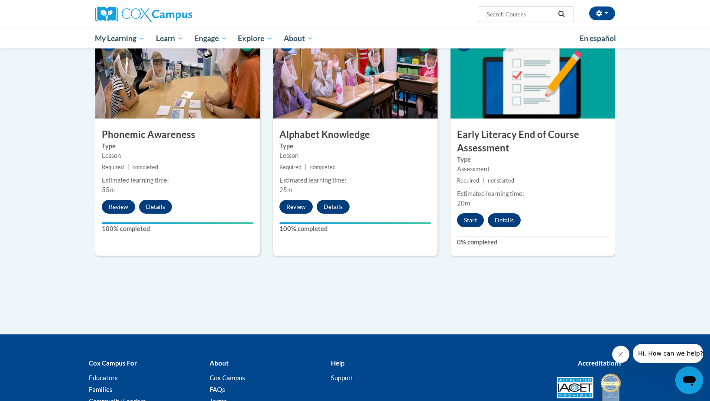 The width and height of the screenshot is (710, 401). What do you see at coordinates (169, 39) in the screenshot?
I see `span: Learn` at bounding box center [169, 39].